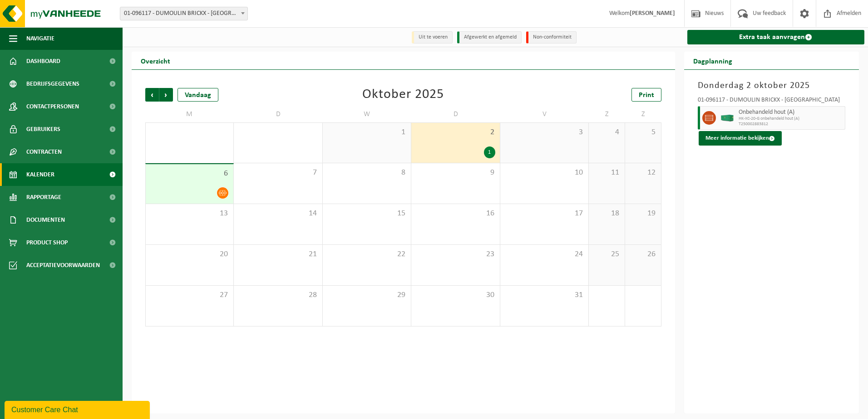 Image resolution: width=868 pixels, height=419 pixels. I want to click on span: 5, so click(642, 133).